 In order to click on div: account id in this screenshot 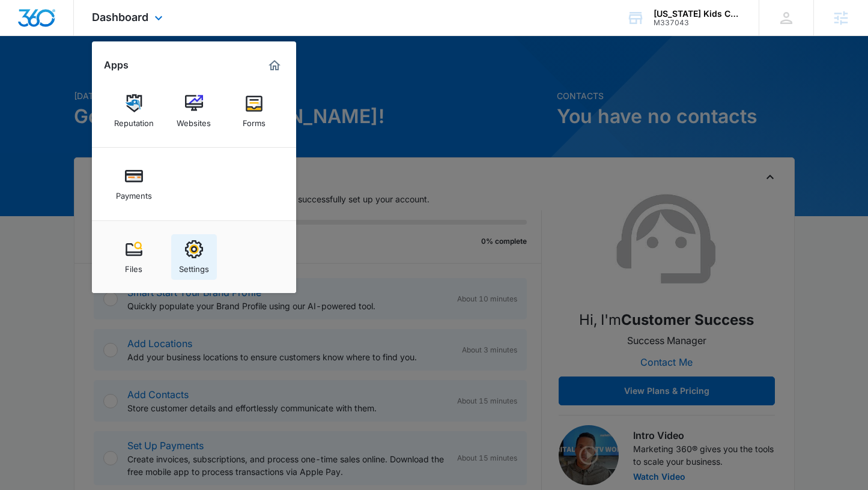, I will do `click(697, 23)`.